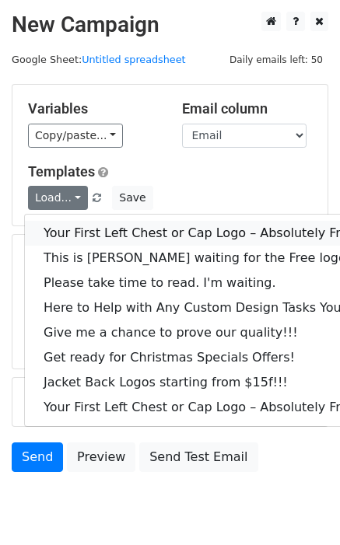 This screenshot has height=545, width=340. I want to click on div: Chat Widget, so click(301, 507).